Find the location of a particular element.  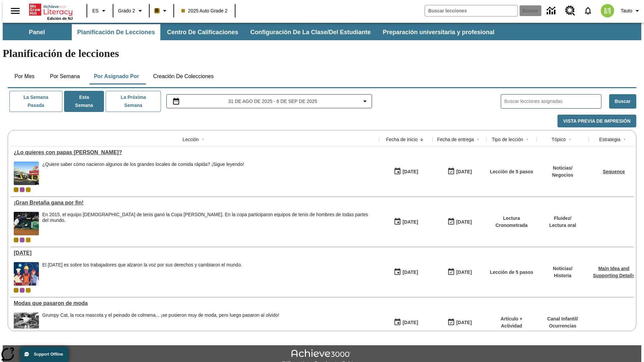

input: Buscar campo is located at coordinates (471, 11).